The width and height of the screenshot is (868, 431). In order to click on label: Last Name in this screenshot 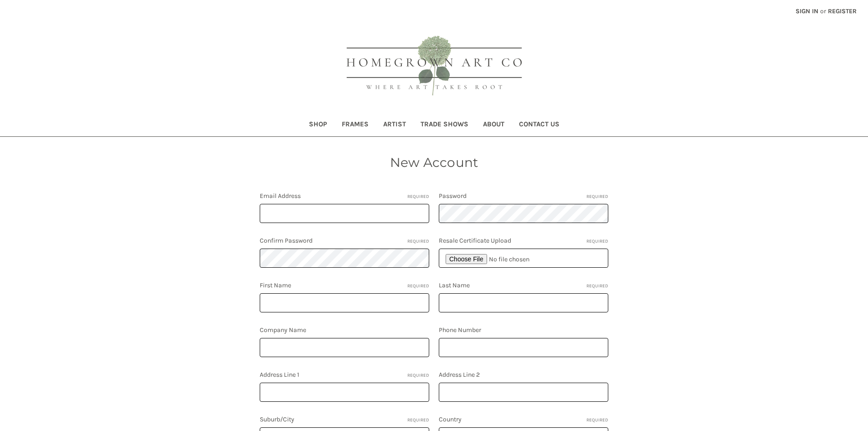, I will do `click(524, 285)`.